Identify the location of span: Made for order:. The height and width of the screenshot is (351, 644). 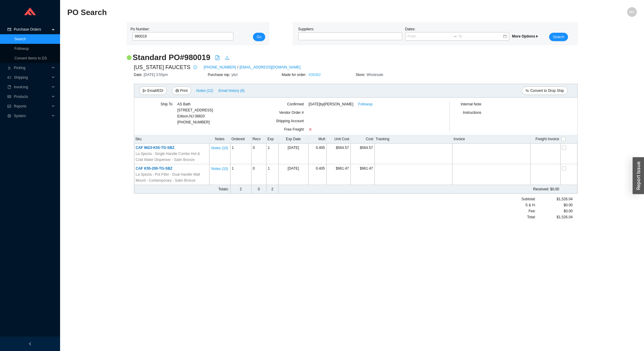
(295, 74).